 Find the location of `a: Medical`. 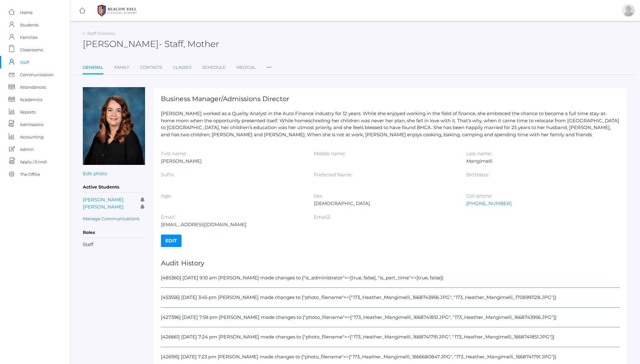

a: Medical is located at coordinates (246, 67).